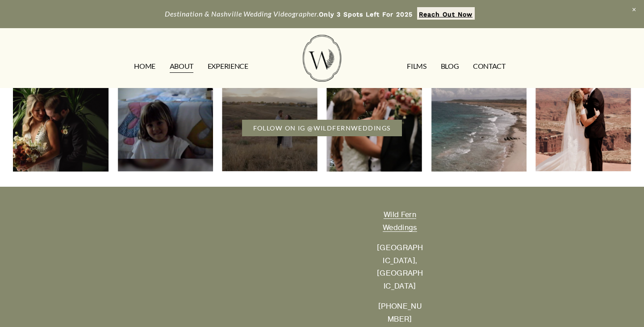 This screenshot has height=327, width=644. Describe the element at coordinates (322, 128) in the screenshot. I see `a: FOLLOW ON IG @WILDFERNWEDDINGS` at that location.